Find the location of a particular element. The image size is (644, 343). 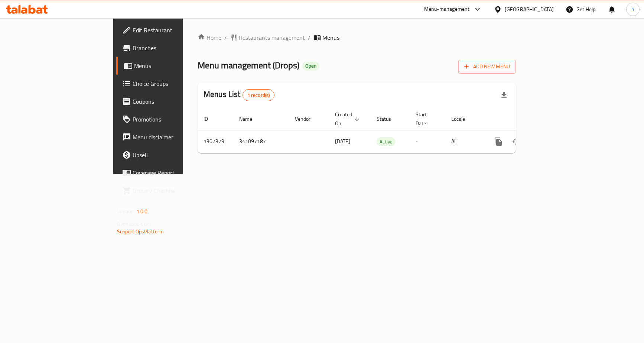

div: Total records count is located at coordinates (259, 95).